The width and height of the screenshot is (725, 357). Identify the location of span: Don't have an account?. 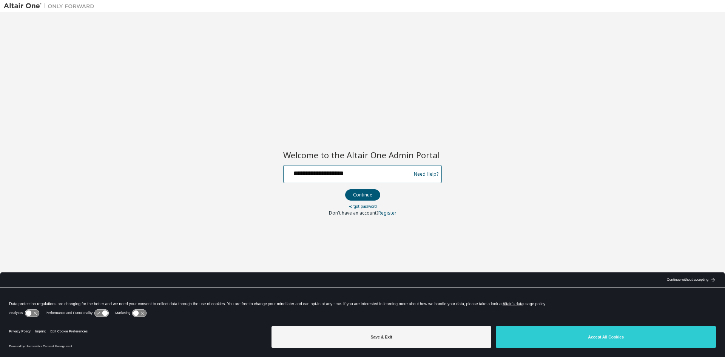
(354, 213).